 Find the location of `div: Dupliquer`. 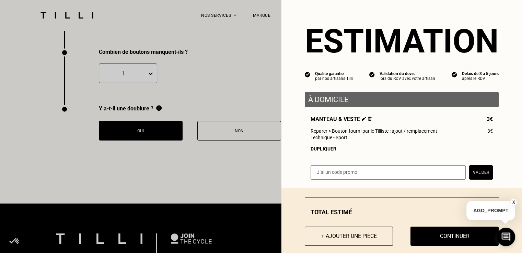

div: Dupliquer is located at coordinates (402, 149).